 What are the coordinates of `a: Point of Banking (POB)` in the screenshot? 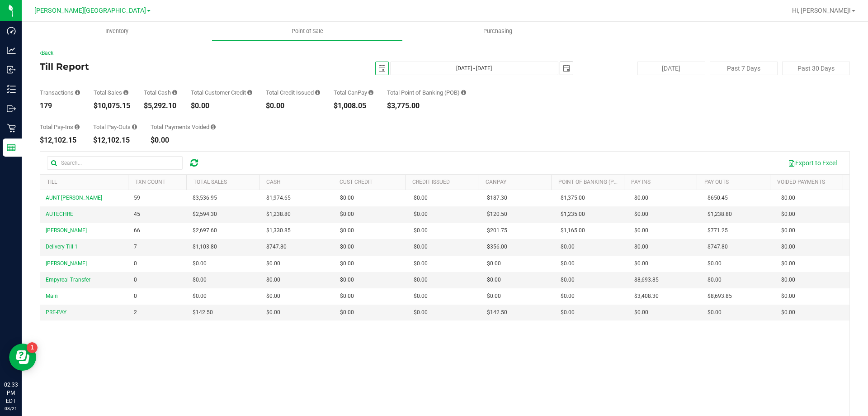 It's located at (590, 182).